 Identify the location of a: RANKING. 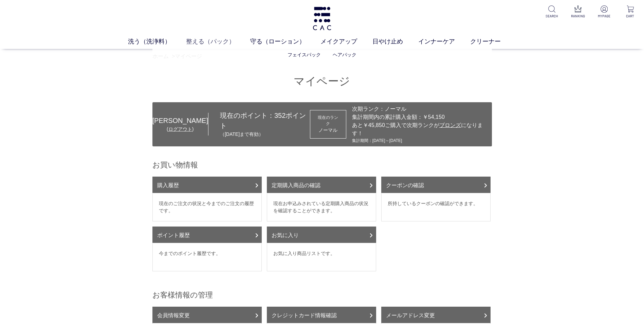
(577, 12).